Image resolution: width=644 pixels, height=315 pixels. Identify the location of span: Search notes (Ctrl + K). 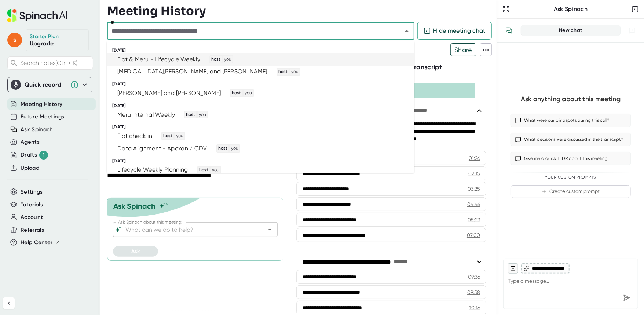
(55, 63).